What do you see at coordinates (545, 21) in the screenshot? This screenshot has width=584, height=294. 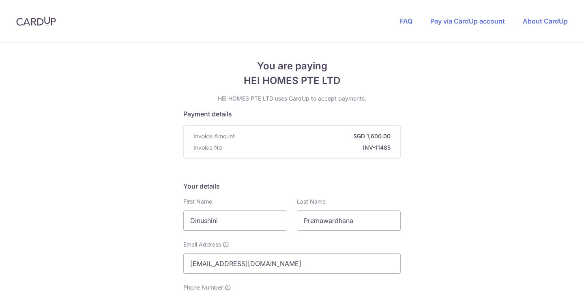 I see `a: About CardUp` at bounding box center [545, 21].